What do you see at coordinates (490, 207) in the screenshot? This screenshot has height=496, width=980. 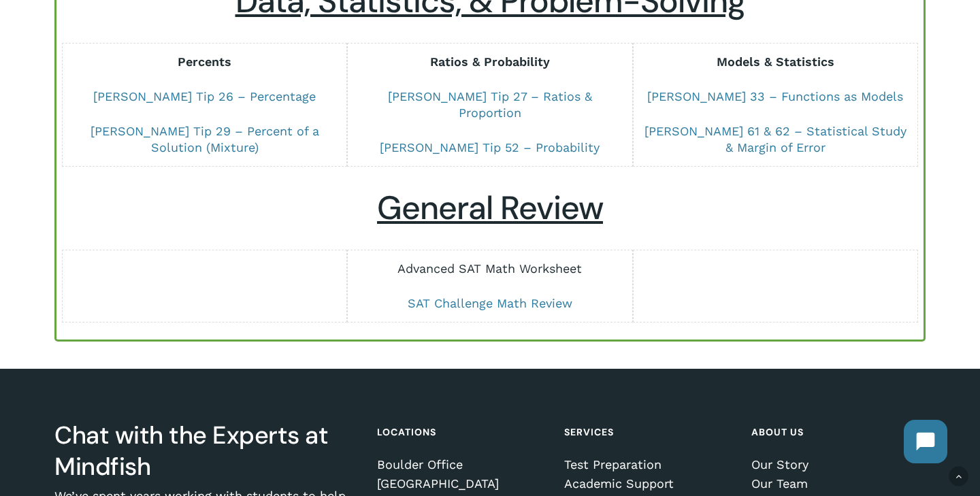 I see `u: General Review` at bounding box center [490, 207].